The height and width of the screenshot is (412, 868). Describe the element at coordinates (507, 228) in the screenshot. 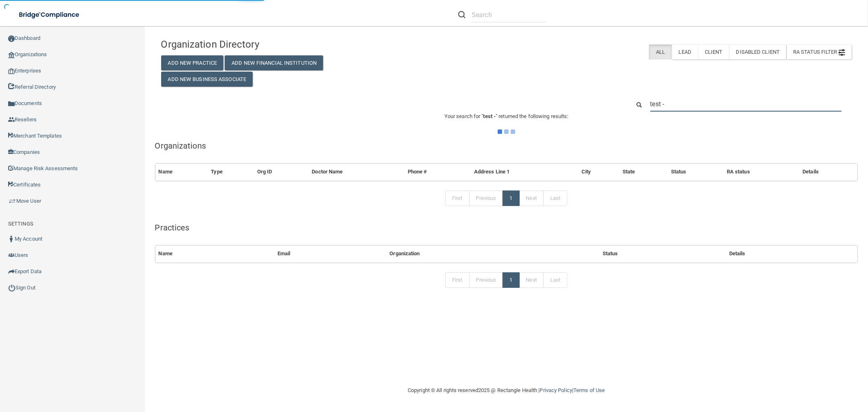

I see `h5: Practices` at that location.